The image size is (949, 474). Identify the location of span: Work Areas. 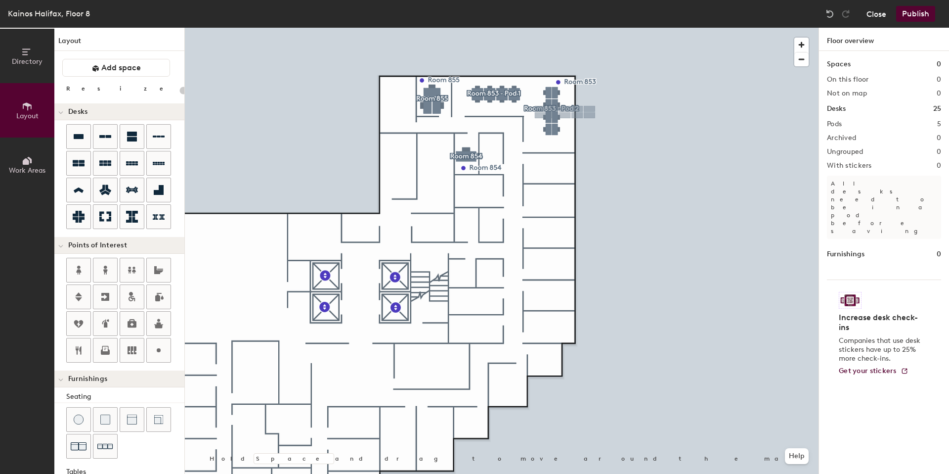
(27, 170).